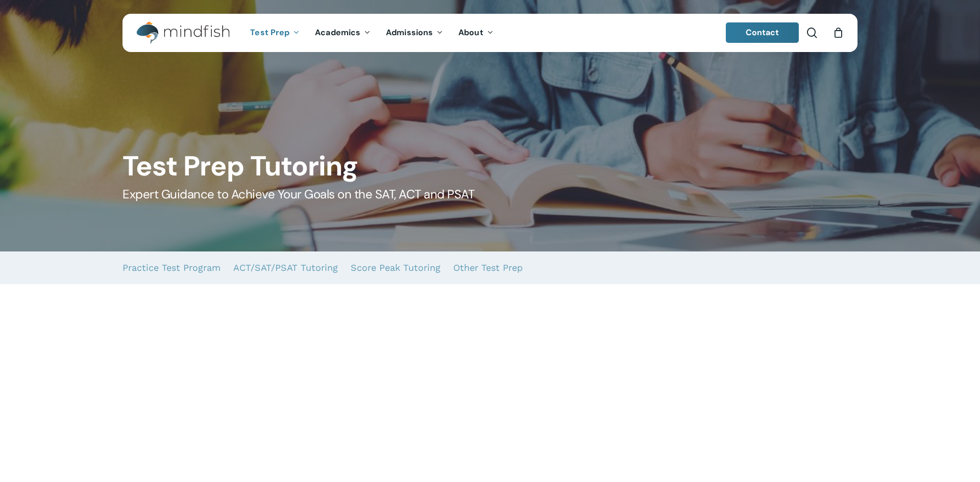 This screenshot has height=482, width=980. I want to click on a: Test Prep, so click(275, 32).